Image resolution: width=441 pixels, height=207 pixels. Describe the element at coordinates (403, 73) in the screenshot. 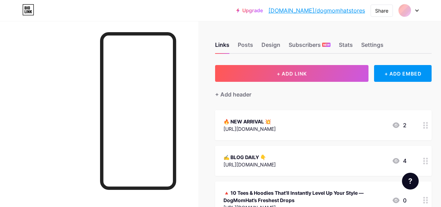

I see `div: + ADD EMBED` at that location.